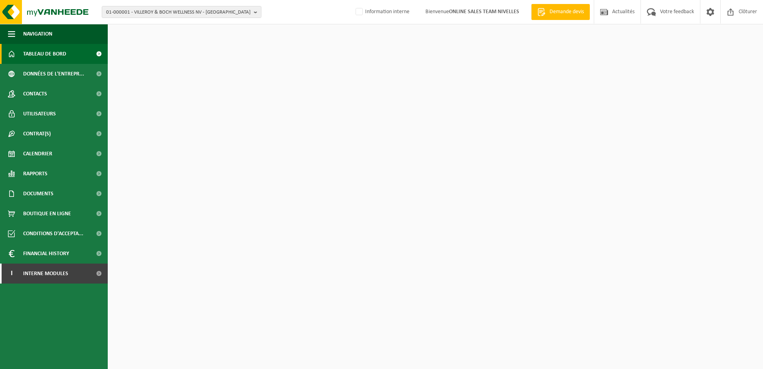  What do you see at coordinates (47, 214) in the screenshot?
I see `span: Boutique en ligne` at bounding box center [47, 214].